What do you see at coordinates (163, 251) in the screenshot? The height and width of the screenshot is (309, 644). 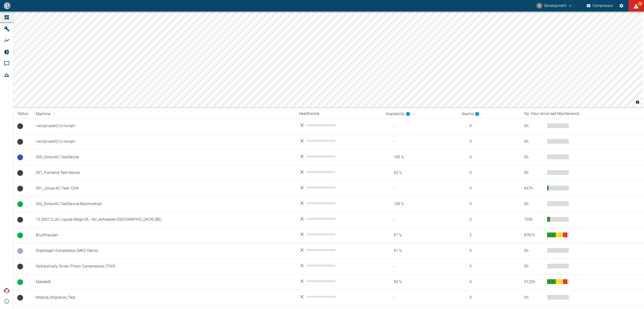 I see `td: Diaphragm Compressor (MKZ Demo)` at bounding box center [163, 251].